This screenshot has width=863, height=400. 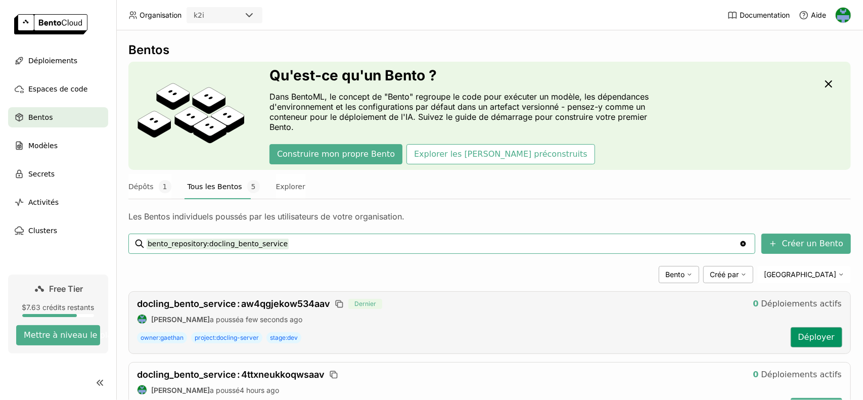 What do you see at coordinates (230, 374) in the screenshot?
I see `a: docling_bento_service:4ttxneukkoqwsaav` at bounding box center [230, 374].